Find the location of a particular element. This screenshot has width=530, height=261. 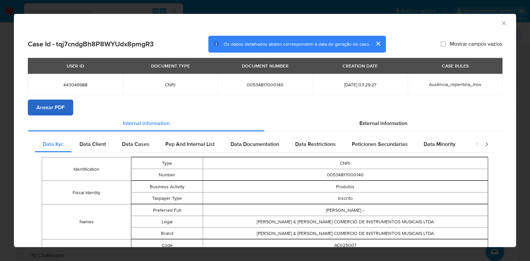

span: External information is located at coordinates (383, 123).